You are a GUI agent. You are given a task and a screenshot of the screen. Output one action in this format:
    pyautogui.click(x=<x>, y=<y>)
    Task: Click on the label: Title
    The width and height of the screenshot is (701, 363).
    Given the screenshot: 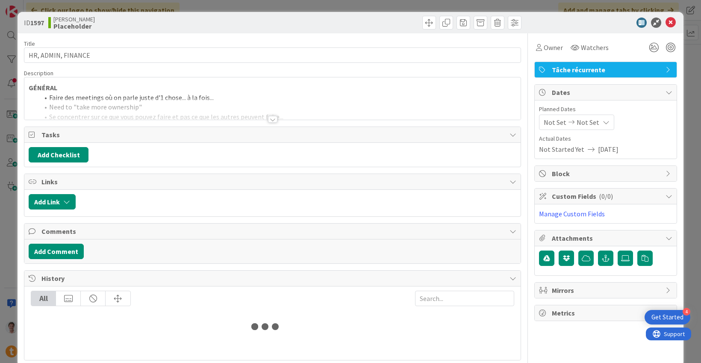 What is the action you would take?
    pyautogui.click(x=29, y=44)
    